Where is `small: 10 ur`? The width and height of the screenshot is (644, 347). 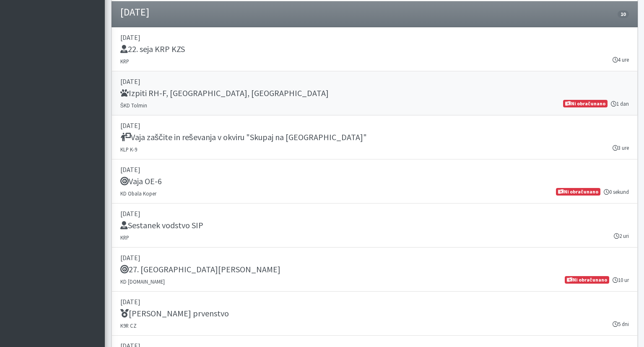 small: 10 ur is located at coordinates (620, 279).